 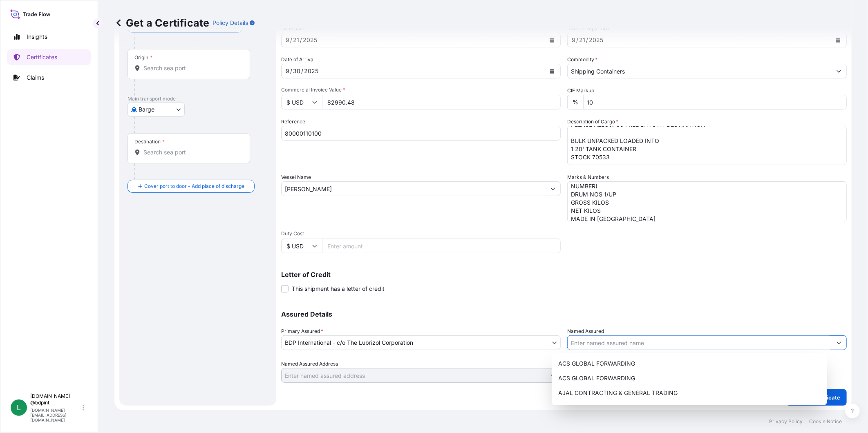 What do you see at coordinates (150, 141) in the screenshot?
I see `div: Destination` at bounding box center [150, 141].